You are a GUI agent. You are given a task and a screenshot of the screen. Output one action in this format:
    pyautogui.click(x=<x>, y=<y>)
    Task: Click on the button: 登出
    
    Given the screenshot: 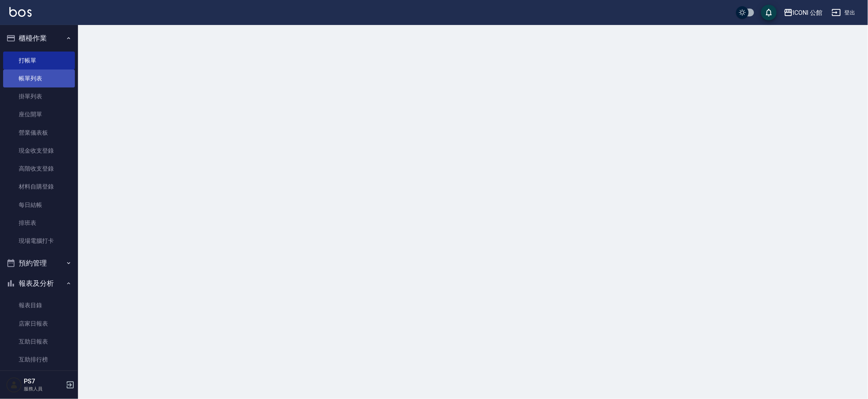 What is the action you would take?
    pyautogui.click(x=843, y=12)
    